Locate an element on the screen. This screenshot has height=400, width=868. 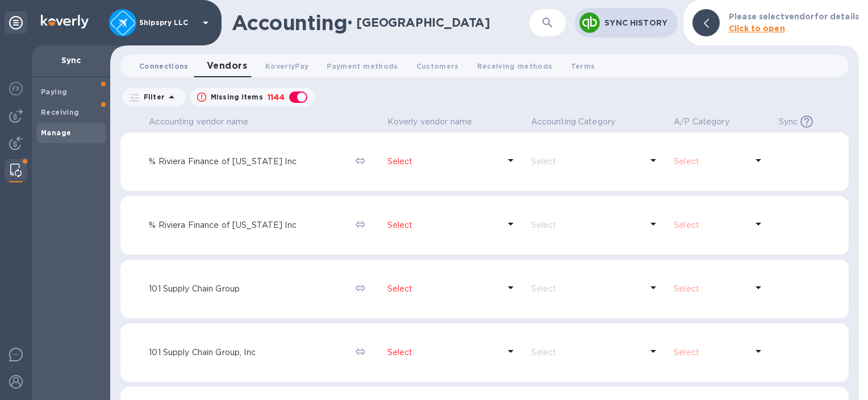
p: Accounting Category is located at coordinates (573, 122).